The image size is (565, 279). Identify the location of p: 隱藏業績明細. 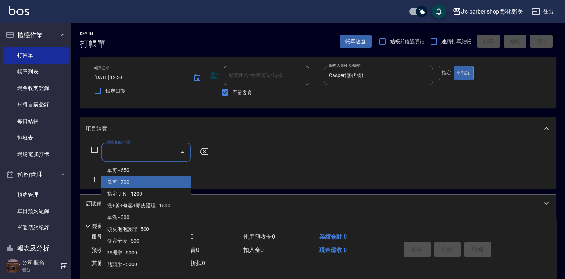
(108, 226).